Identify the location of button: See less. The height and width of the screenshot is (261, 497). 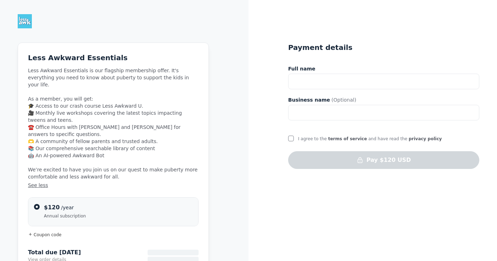
(113, 185).